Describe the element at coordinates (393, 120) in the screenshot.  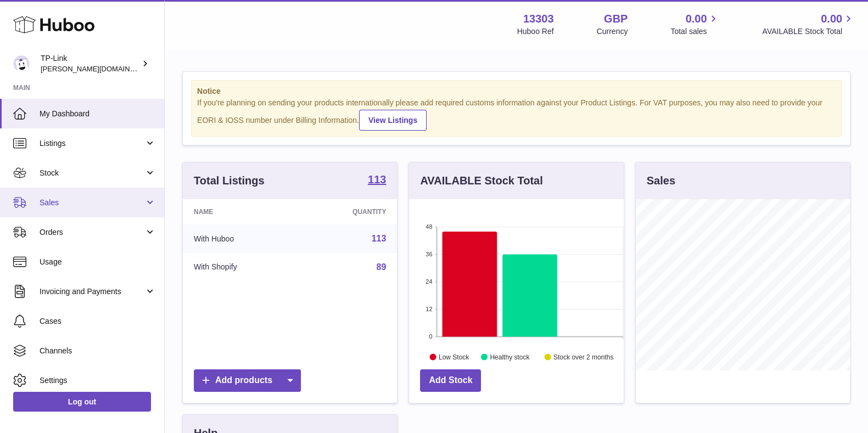
I see `a: View Listings` at that location.